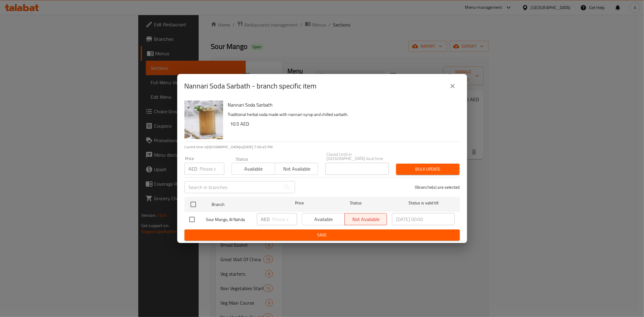 The image size is (644, 317). Describe the element at coordinates (453, 86) in the screenshot. I see `button: close` at that location.